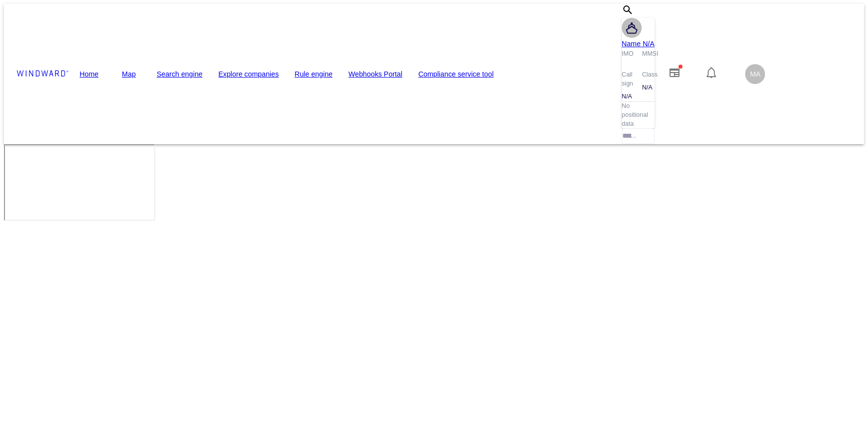 The width and height of the screenshot is (868, 433). Describe the element at coordinates (711, 74) in the screenshot. I see `div: Notification center` at that location.